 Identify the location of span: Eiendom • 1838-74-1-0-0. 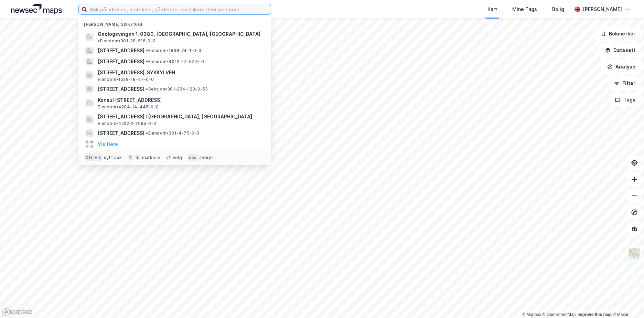
(173, 51).